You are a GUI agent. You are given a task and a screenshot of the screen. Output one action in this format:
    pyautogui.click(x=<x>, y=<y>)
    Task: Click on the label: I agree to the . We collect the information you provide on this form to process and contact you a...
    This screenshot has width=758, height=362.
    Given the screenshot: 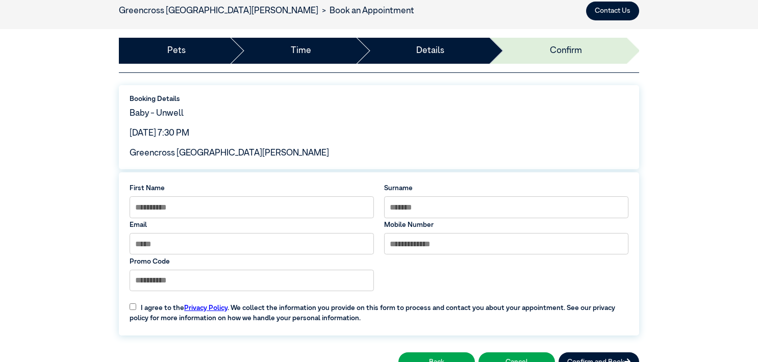 What is the action you would take?
    pyautogui.click(x=379, y=310)
    